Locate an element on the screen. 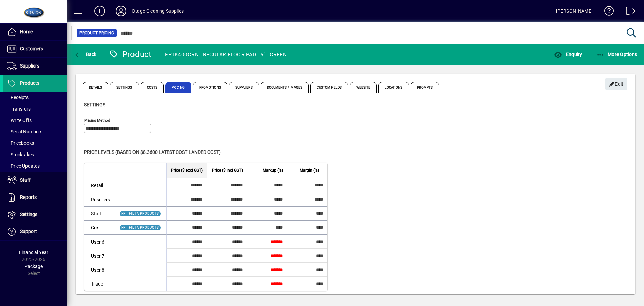  span: Support is located at coordinates (29, 231).